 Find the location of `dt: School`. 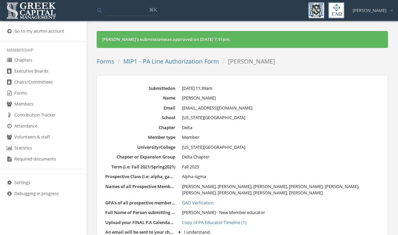

dt: School is located at coordinates (140, 118).